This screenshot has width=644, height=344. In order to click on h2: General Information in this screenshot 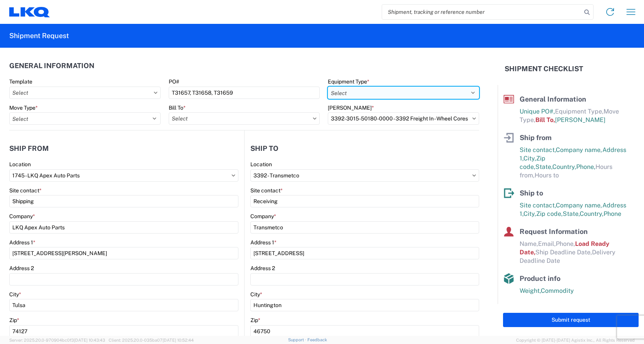, I will do `click(52, 66)`.